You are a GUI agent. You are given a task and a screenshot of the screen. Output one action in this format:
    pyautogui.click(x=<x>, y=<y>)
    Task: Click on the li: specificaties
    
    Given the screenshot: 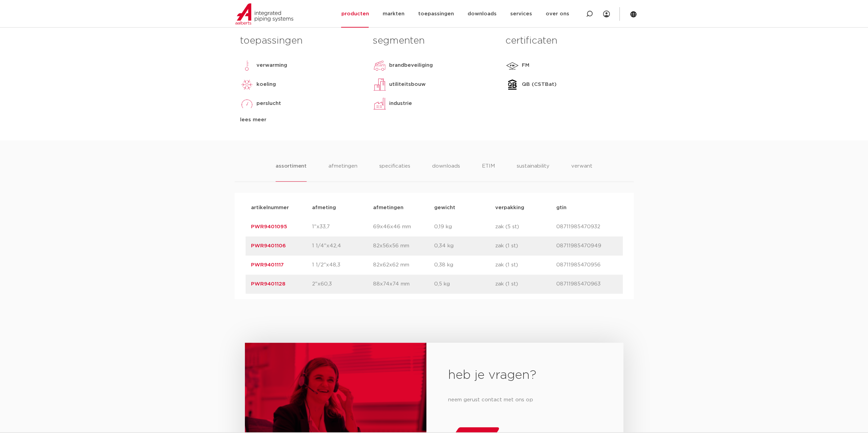 What is the action you would take?
    pyautogui.click(x=395, y=172)
    